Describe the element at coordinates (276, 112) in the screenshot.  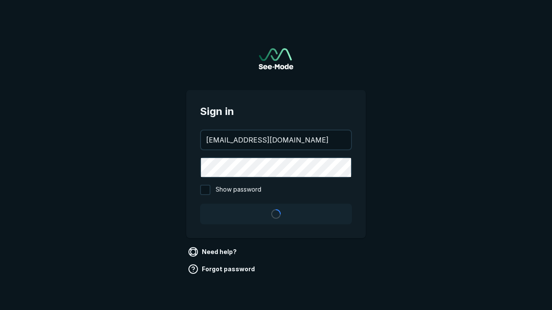
I see `span: Sign in` at that location.